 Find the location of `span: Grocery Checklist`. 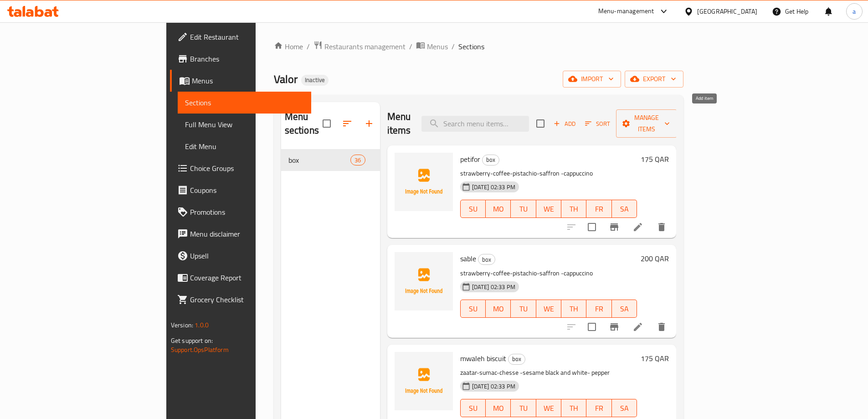

span: Grocery Checklist is located at coordinates (247, 300).